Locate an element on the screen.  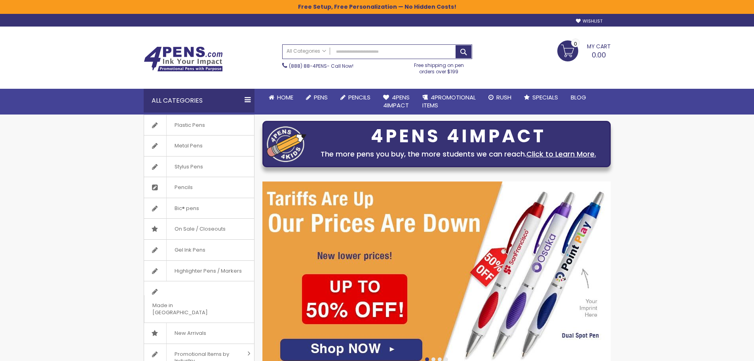
div: Free shipping on pen orders over $199 is located at coordinates (439, 67).